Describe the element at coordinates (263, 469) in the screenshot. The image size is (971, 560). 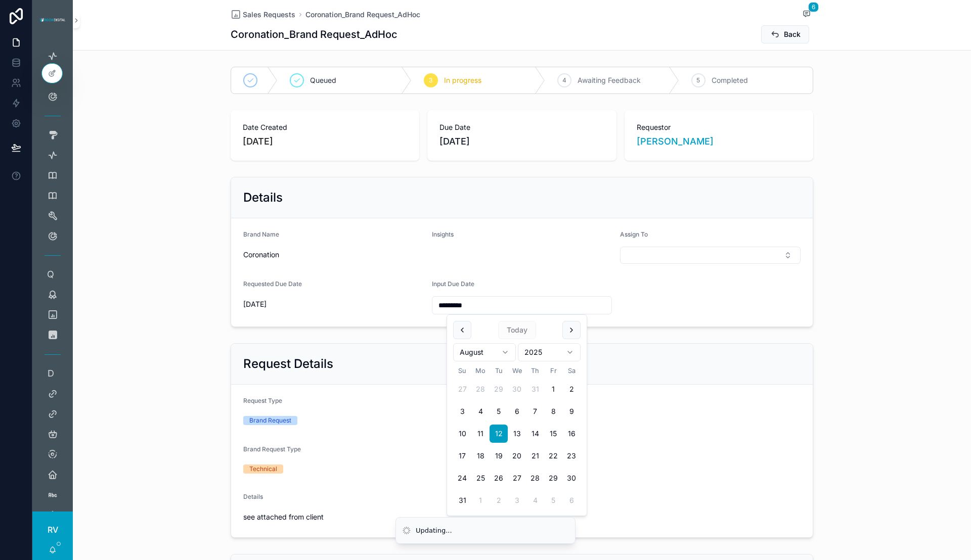
I see `div: Technical` at that location.